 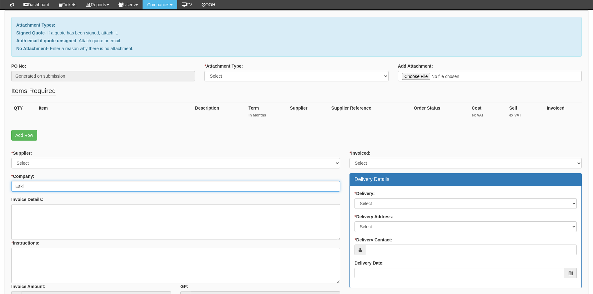 What do you see at coordinates (114, 113) in the screenshot?
I see `th: Item` at bounding box center [114, 113].